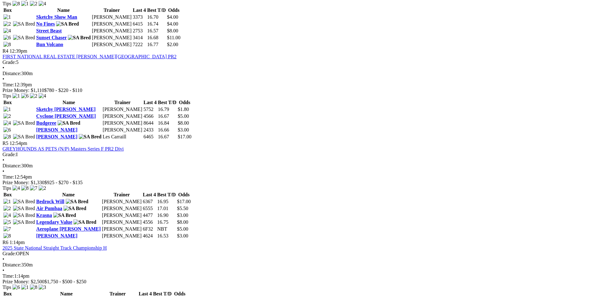 The width and height of the screenshot is (593, 297). Describe the element at coordinates (149, 236) in the screenshot. I see `td: 4624` at that location.